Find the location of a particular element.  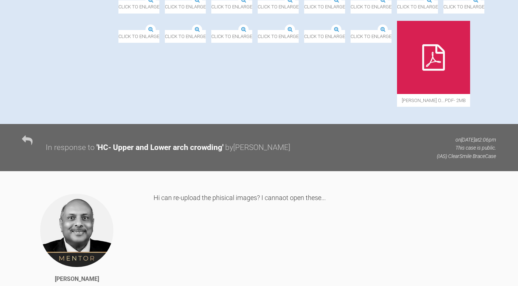

div: ' HC- Upper and Lower arch crowding ' is located at coordinates (160, 148).